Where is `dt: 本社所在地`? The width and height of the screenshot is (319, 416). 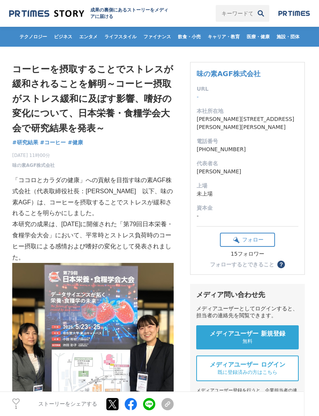 dt: 本社所在地 is located at coordinates (247, 111).